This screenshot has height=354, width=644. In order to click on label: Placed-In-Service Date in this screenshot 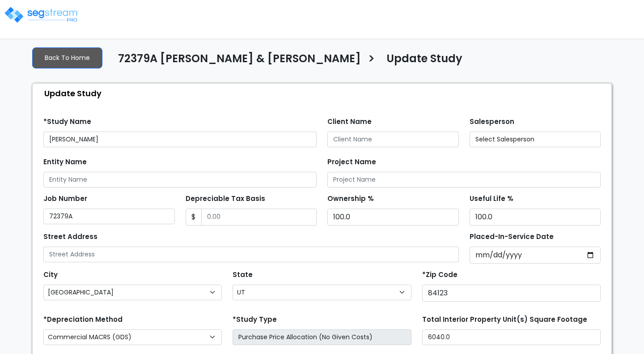, I will do `click(511, 237)`.